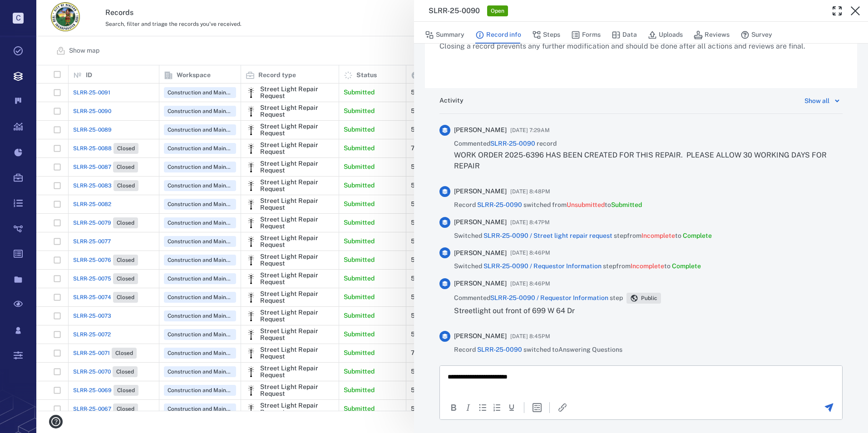 Image resolution: width=868 pixels, height=433 pixels. Describe the element at coordinates (585, 205) in the screenshot. I see `span: Unsubmitted` at that location.